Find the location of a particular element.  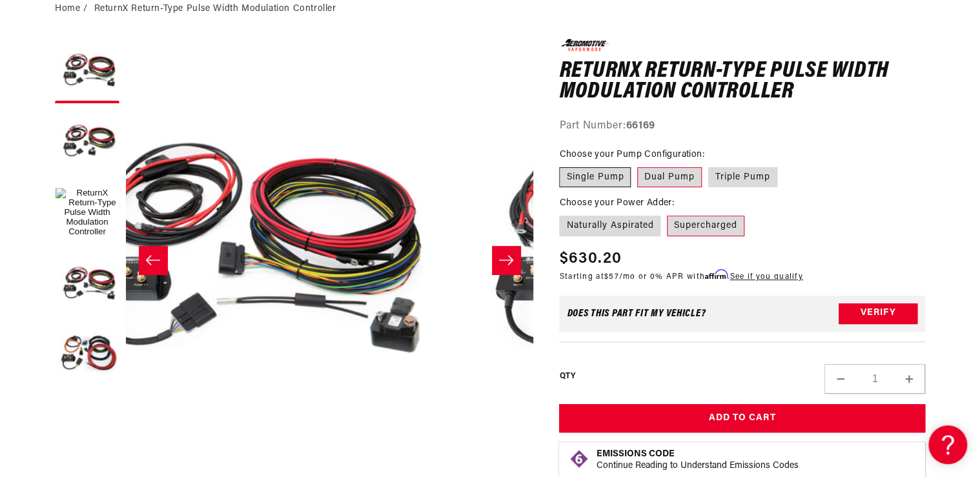

label: Dual Pump is located at coordinates (669, 178).